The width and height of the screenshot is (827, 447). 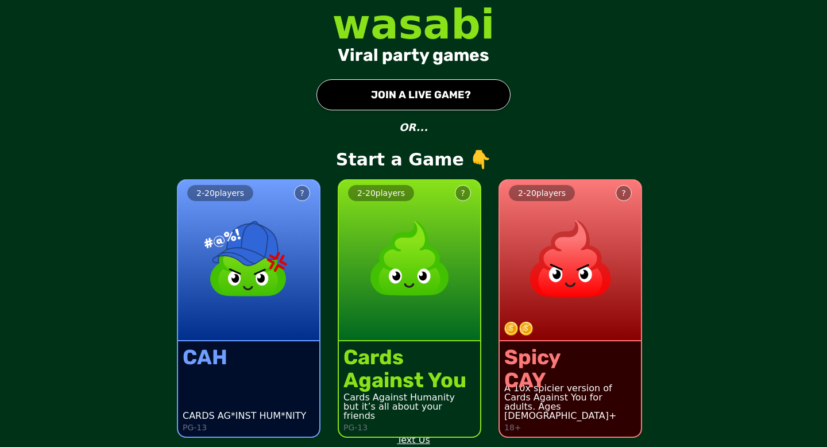 I want to click on div: CAY, so click(x=533, y=380).